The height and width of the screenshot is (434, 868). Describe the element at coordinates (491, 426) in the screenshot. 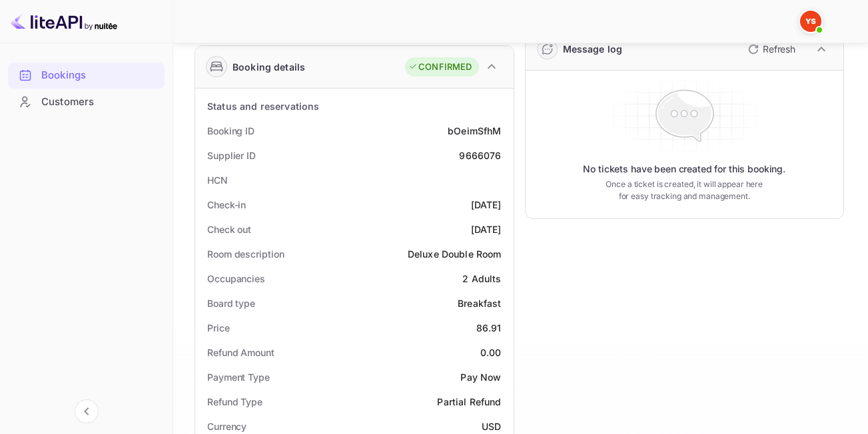

I see `div: USD` at that location.